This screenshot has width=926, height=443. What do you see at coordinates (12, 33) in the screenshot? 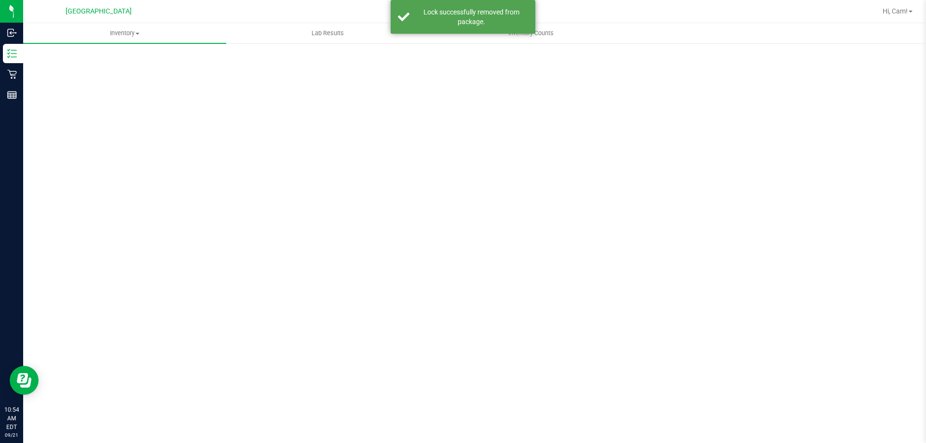
I see `inline-svg: Inbound` at bounding box center [12, 33].